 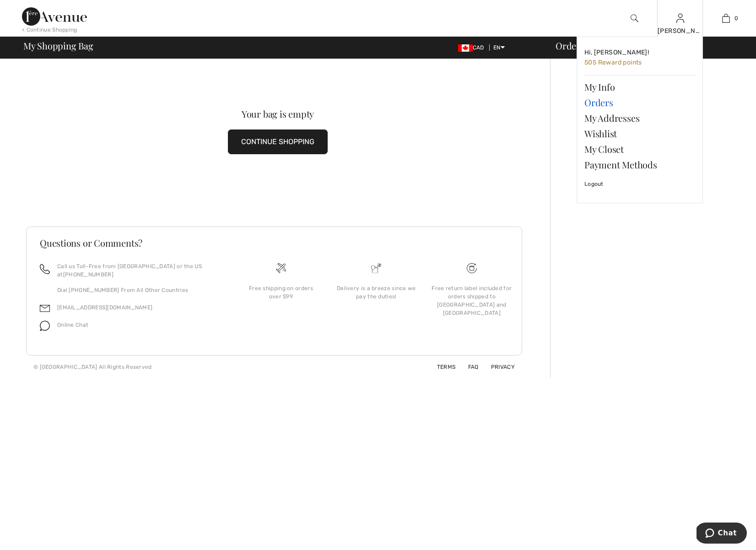 What do you see at coordinates (376, 293) in the screenshot?
I see `div: Delivery is a breeze since we pay the duties!` at bounding box center [376, 293].